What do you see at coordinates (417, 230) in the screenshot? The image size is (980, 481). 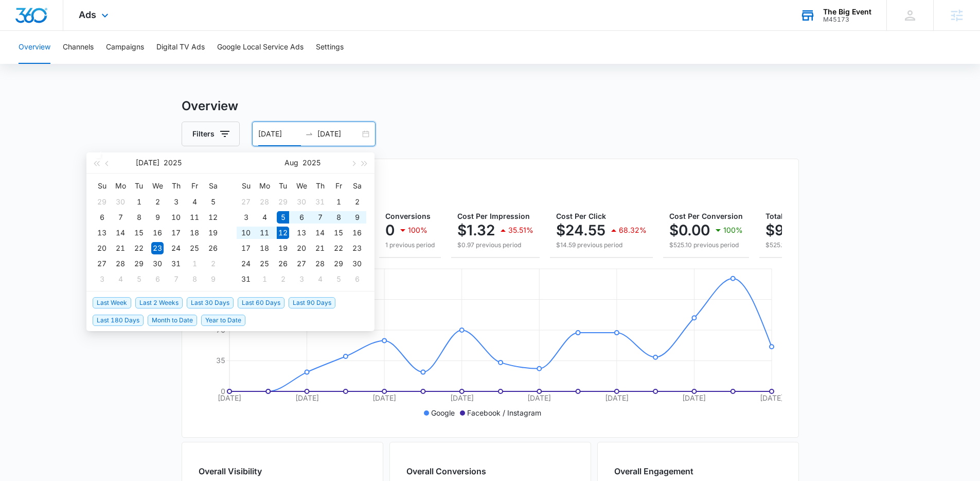 I see `p: 100%` at bounding box center [417, 230].